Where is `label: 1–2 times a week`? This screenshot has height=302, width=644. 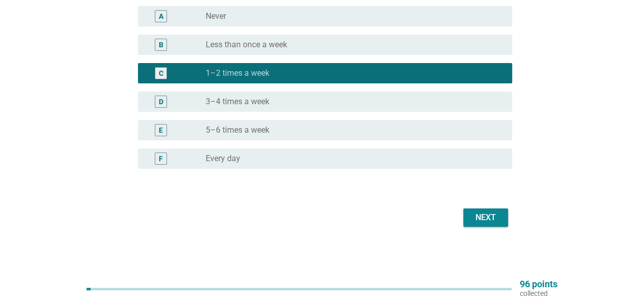 label: 1–2 times a week is located at coordinates (238, 73).